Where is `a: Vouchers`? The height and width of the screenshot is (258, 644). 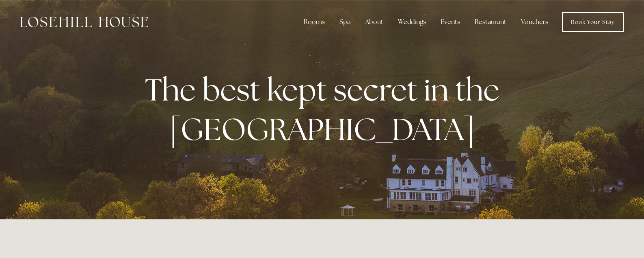
a: Vouchers is located at coordinates (535, 22).